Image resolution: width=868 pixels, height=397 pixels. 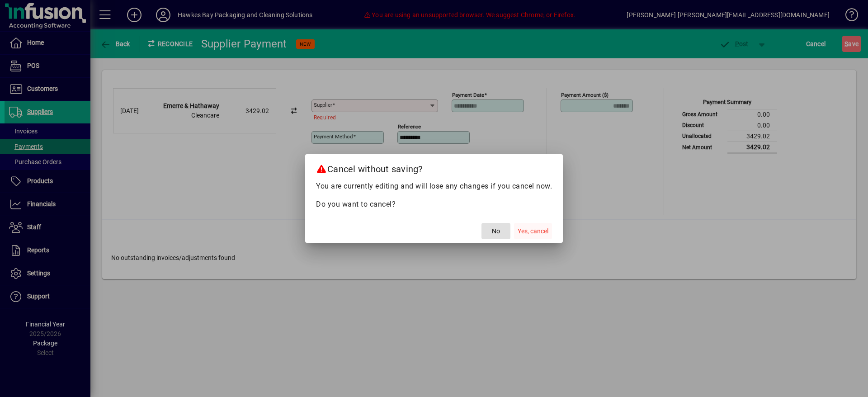 I want to click on span: Yes, cancel, so click(x=533, y=231).